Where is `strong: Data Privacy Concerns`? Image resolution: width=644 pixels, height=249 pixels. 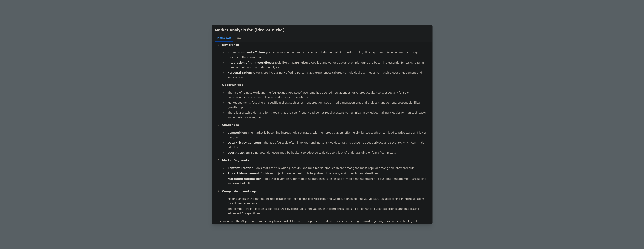 strong: Data Privacy Concerns is located at coordinates (245, 142).